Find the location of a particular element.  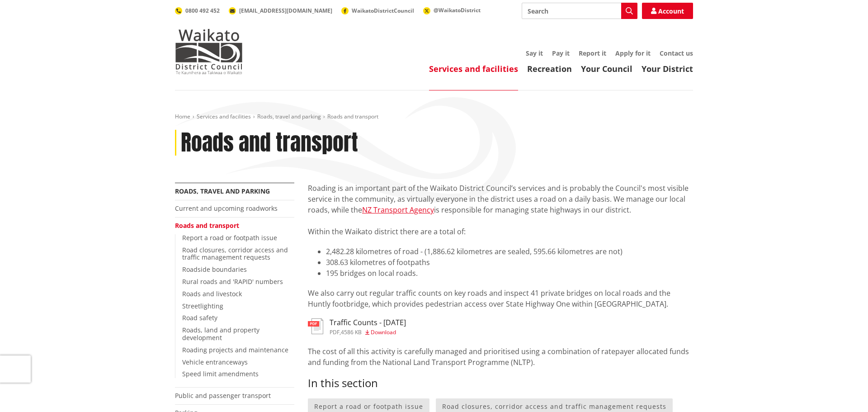

a: Road closures, corridor access and traffic management requests is located at coordinates (235, 254).